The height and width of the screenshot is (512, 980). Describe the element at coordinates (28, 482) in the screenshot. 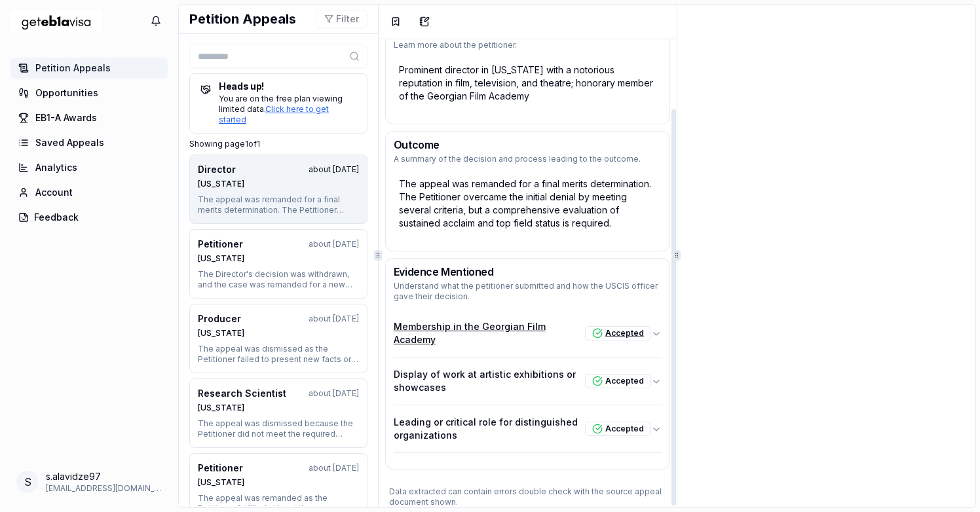

I see `span: s` at that location.